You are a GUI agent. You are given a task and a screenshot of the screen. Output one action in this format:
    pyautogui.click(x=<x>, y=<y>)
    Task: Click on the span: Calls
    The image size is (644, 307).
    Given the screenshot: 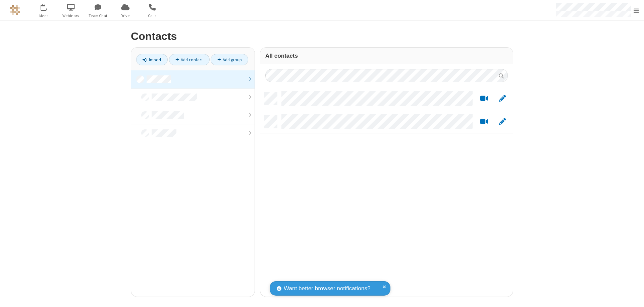 What is the action you would take?
    pyautogui.click(x=152, y=16)
    